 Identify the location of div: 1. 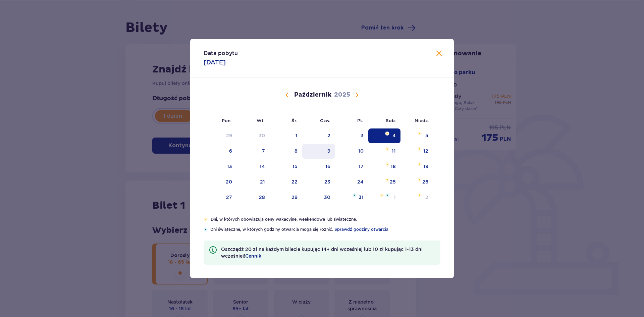
(297, 136).